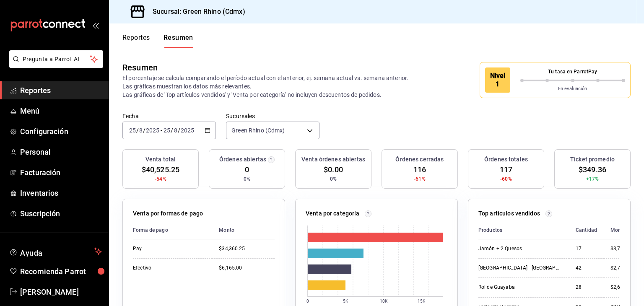 The width and height of the screenshot is (644, 306). What do you see at coordinates (593, 169) in the screenshot?
I see `span: $349.36` at bounding box center [593, 169].